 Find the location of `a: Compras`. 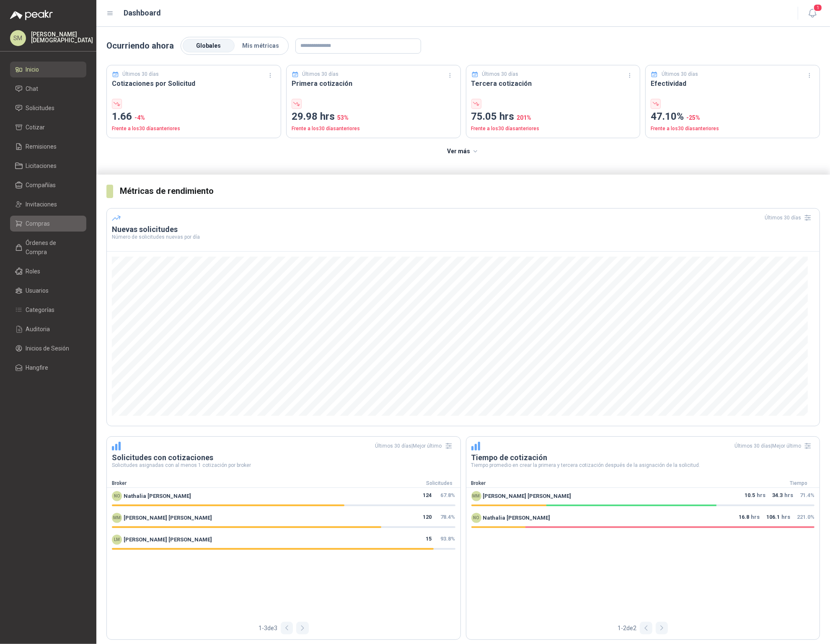

a: Compras is located at coordinates (48, 223).